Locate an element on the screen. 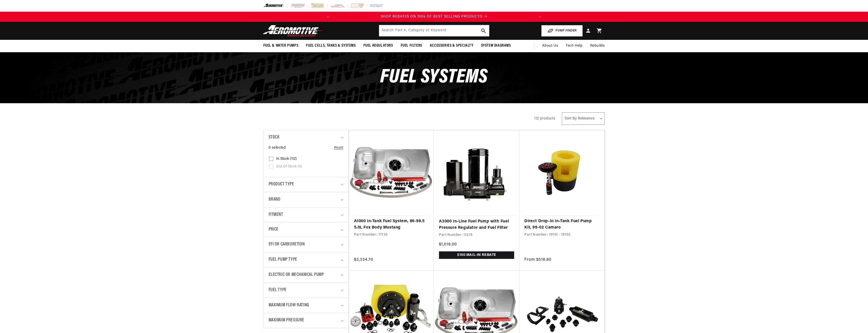 Image resolution: width=868 pixels, height=333 pixels. span: Fuel Filters is located at coordinates (411, 46).